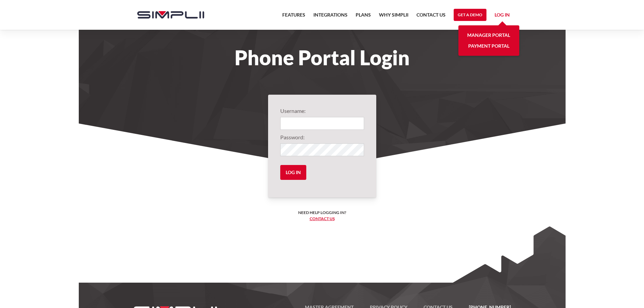 This screenshot has width=644, height=308. Describe the element at coordinates (489, 46) in the screenshot. I see `a: Payment Portal` at that location.